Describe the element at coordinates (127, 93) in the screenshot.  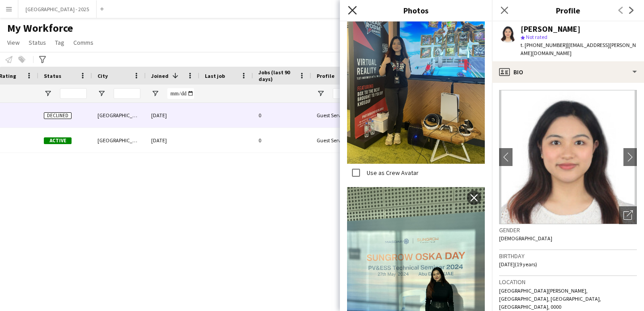
I see `input: City Filter Input` at that location.